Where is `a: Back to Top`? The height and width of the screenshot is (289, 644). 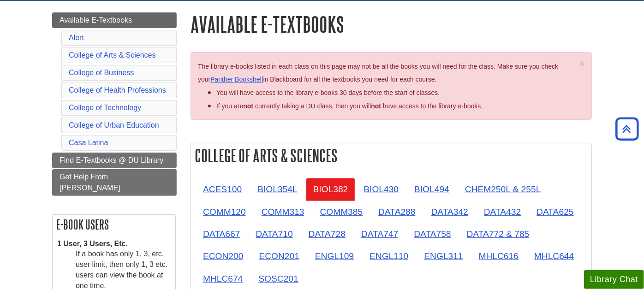
a: Back to Top is located at coordinates (627, 129).